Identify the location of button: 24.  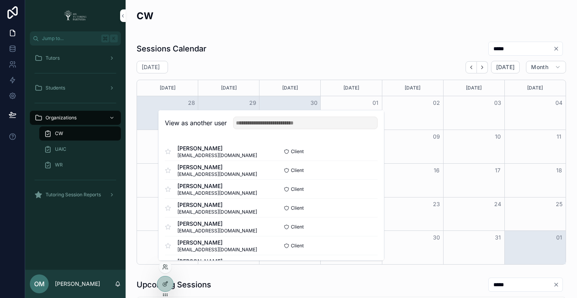
(497, 204).